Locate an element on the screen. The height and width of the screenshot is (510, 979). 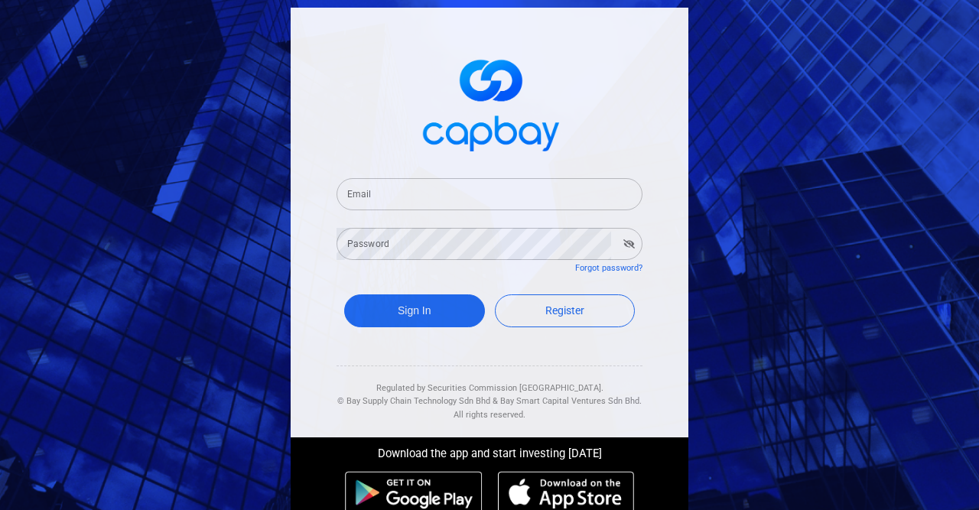
span: © Bay Supply Chain Technology Sdn Bhd is located at coordinates (414, 401).